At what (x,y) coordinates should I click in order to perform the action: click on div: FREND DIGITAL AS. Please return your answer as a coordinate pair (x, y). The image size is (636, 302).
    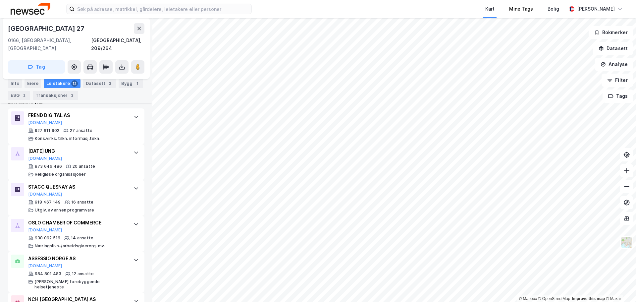
    Looking at the image, I should click on (78, 115).